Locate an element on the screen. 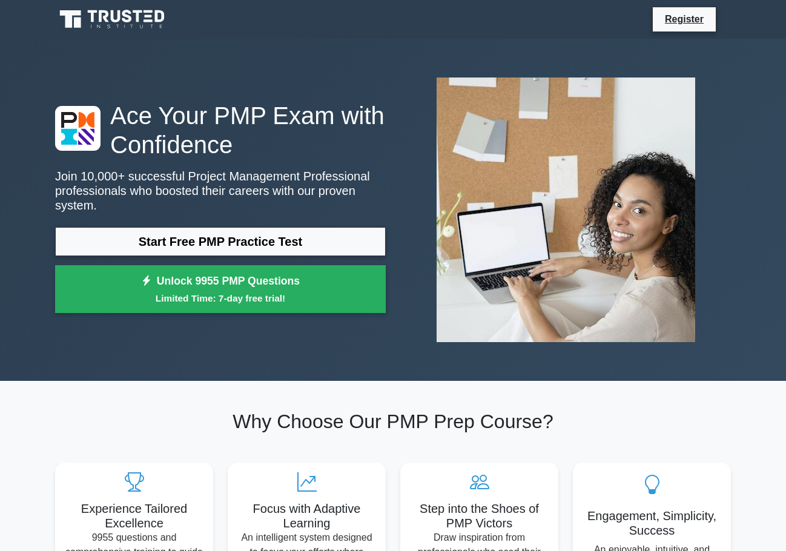 The height and width of the screenshot is (551, 786). a: Unlock 9955 PMP QuestionsLimited Time: 7-day free trial! is located at coordinates (220, 290).